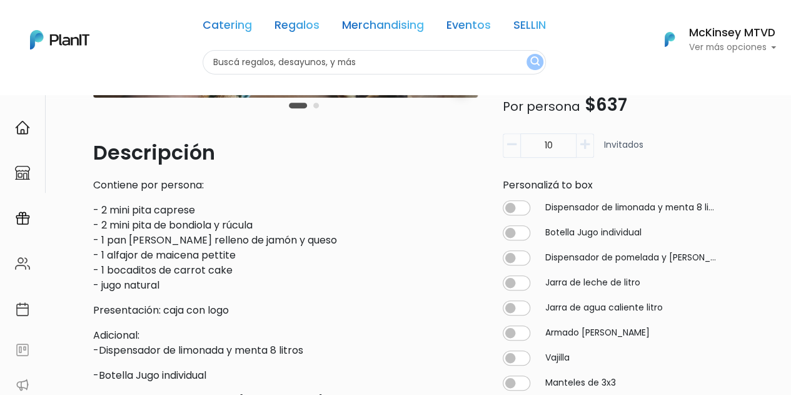 The image size is (791, 395). I want to click on p: Contiene por persona:, so click(285, 185).